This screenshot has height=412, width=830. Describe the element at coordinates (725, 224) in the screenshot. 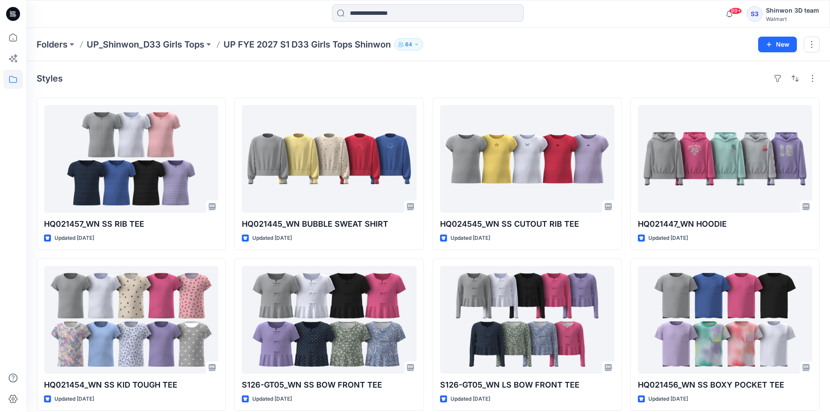

I see `p: HQ021447_WN HOODIE` at that location.